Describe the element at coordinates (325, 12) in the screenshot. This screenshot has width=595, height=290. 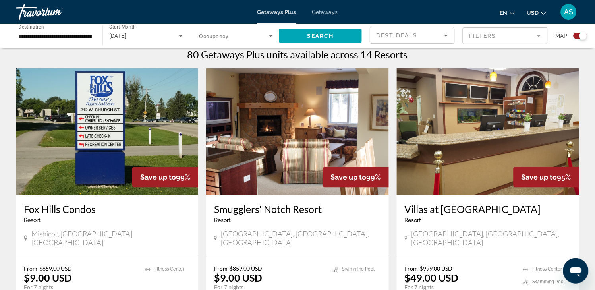
I see `span: Getaways` at that location.